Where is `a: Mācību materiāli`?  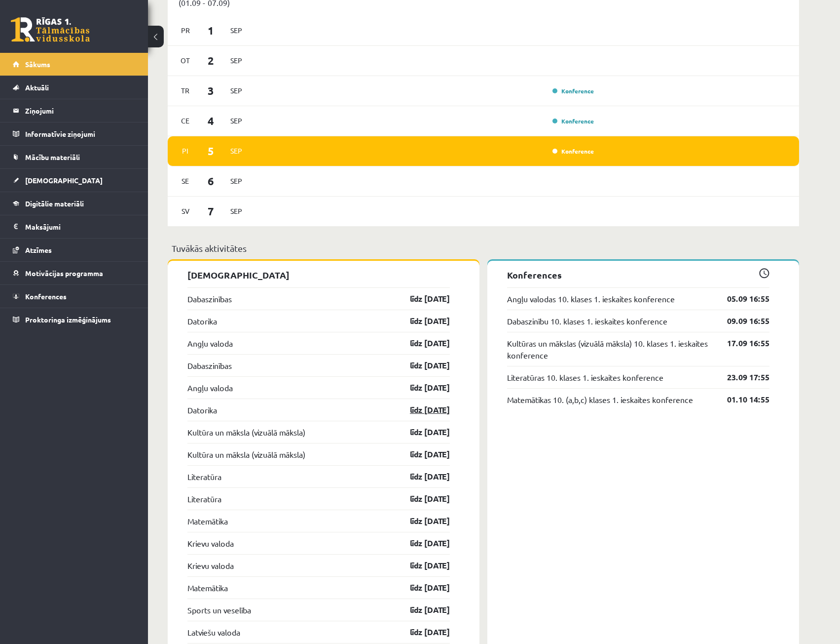 a: Mācību materiāli is located at coordinates (74, 157).